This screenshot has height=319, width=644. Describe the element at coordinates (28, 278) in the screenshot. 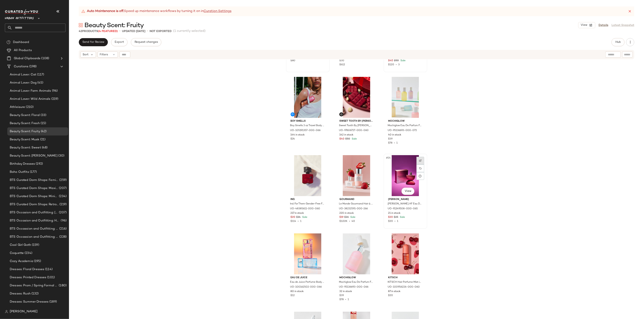

I see `span: Dresses: Printed Dresses` at that location.